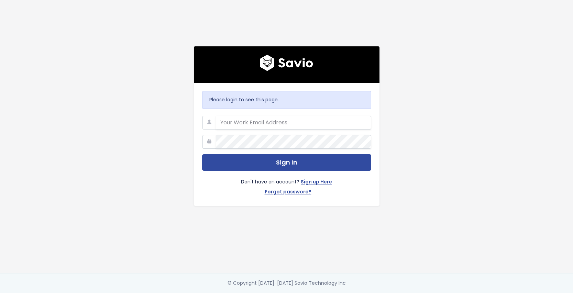  What do you see at coordinates (294, 123) in the screenshot?
I see `input: Your Work Email Address` at bounding box center [294, 123].